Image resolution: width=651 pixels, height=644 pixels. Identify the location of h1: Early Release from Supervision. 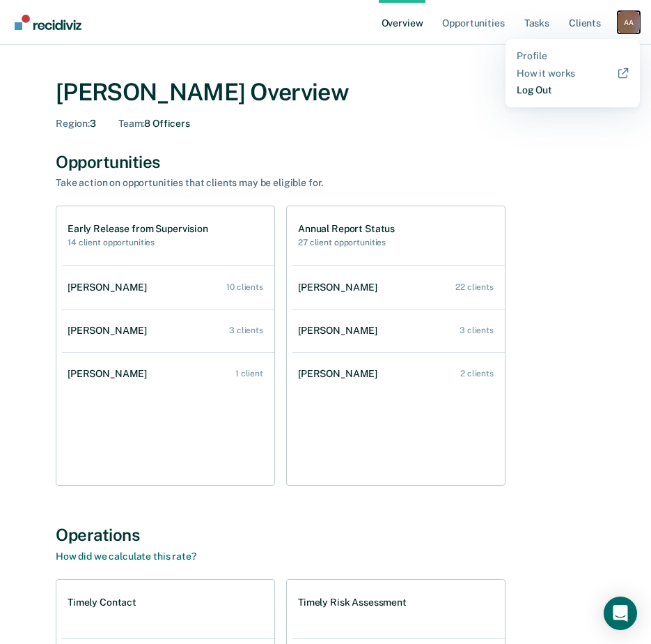
(138, 229).